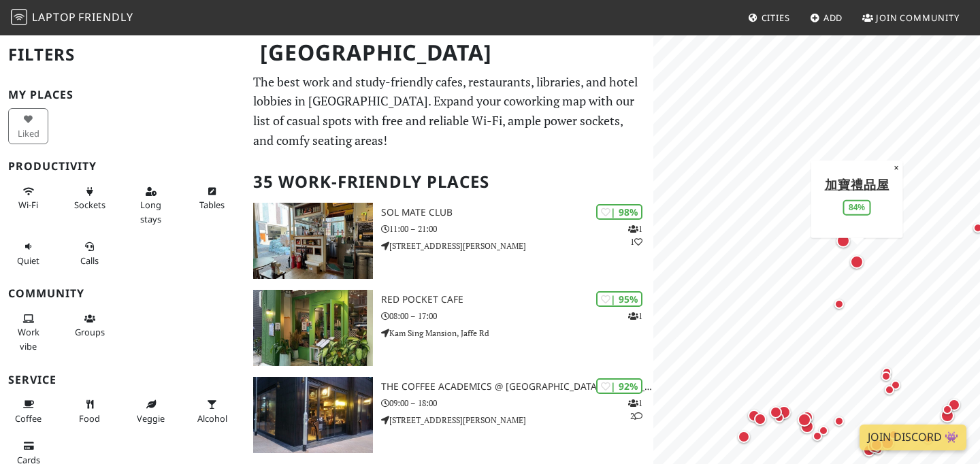 This screenshot has height=464, width=980. What do you see at coordinates (212, 205) in the screenshot?
I see `span: Work-friendly tables` at bounding box center [212, 205].